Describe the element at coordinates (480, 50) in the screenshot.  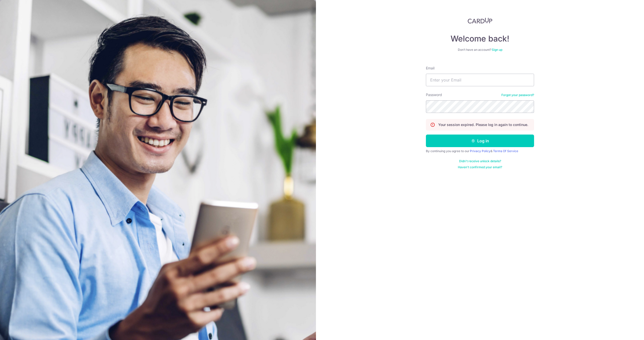
I see `div: Don’t have an account?` at that location.